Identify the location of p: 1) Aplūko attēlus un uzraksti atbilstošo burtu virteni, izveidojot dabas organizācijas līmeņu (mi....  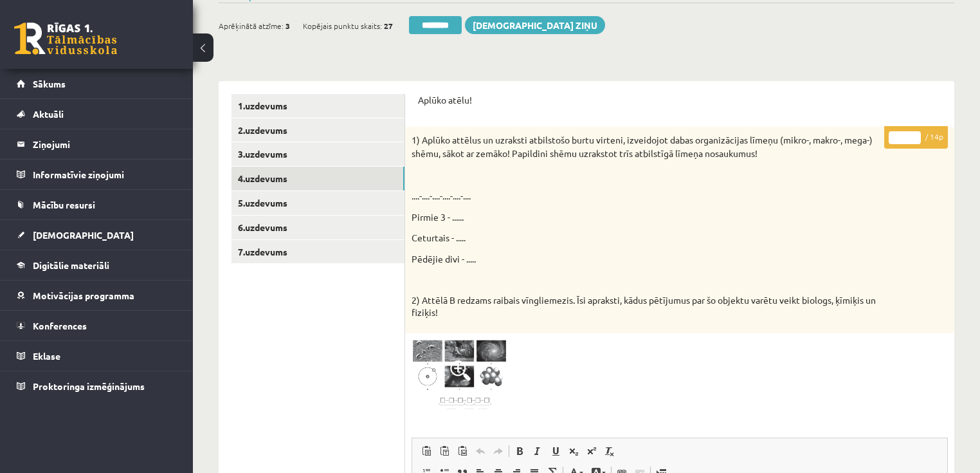
(647, 147).